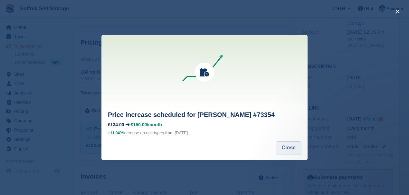  Describe the element at coordinates (116, 125) in the screenshot. I see `div: £134.00` at that location.